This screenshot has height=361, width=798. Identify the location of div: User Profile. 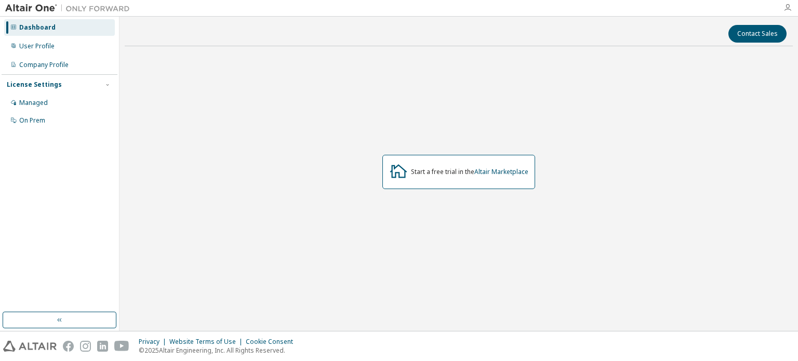
(37, 46).